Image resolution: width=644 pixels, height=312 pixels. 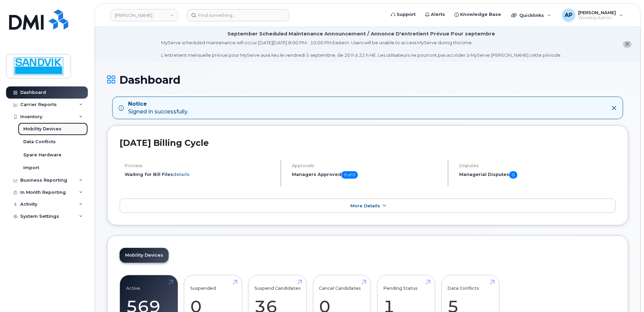 What do you see at coordinates (538, 175) in the screenshot?
I see `h5: Managerial Disputes` at bounding box center [538, 175].